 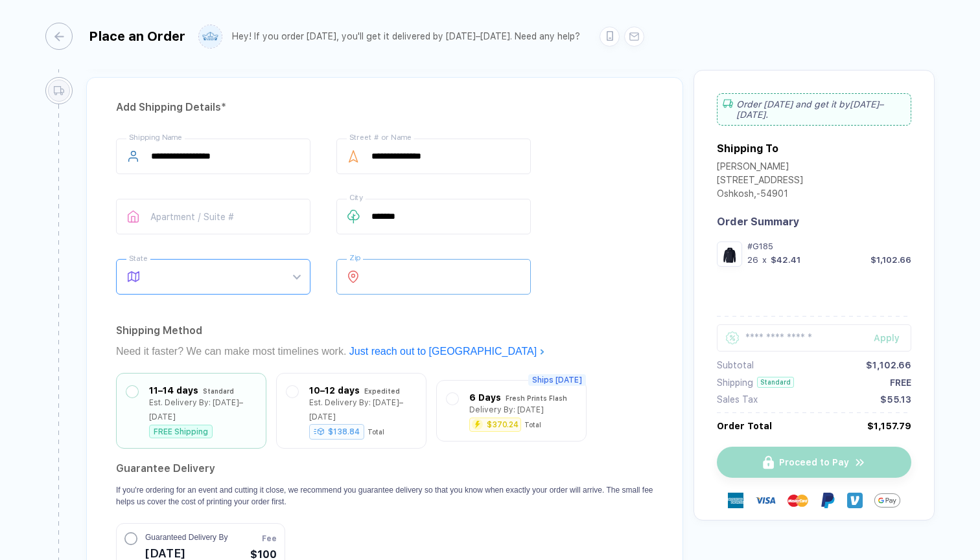 What do you see at coordinates (752, 260) in the screenshot?
I see `div: 26` at bounding box center [752, 260].